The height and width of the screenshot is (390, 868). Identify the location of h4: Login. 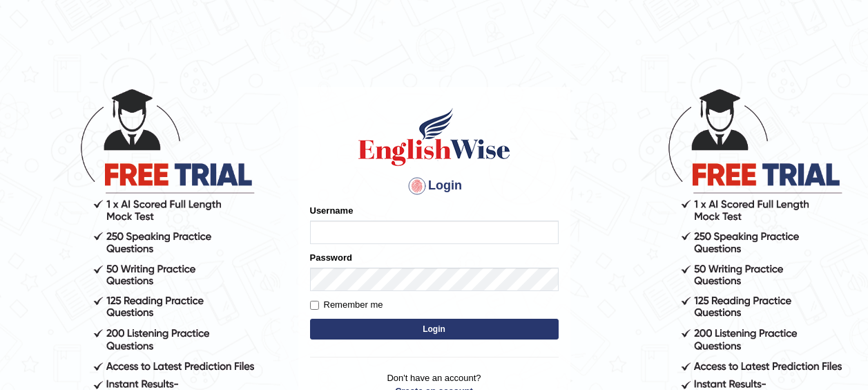
(434, 186).